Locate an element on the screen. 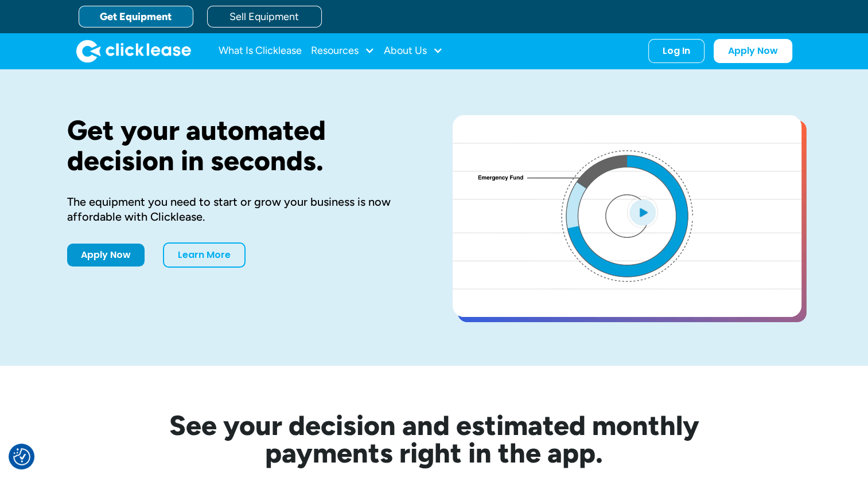  h1: Get your automated decision in seconds. is located at coordinates (242, 146).